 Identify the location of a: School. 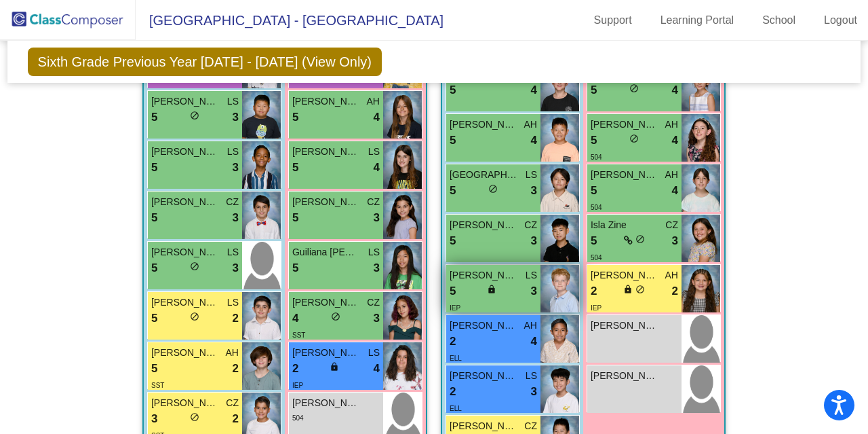
(779, 21).